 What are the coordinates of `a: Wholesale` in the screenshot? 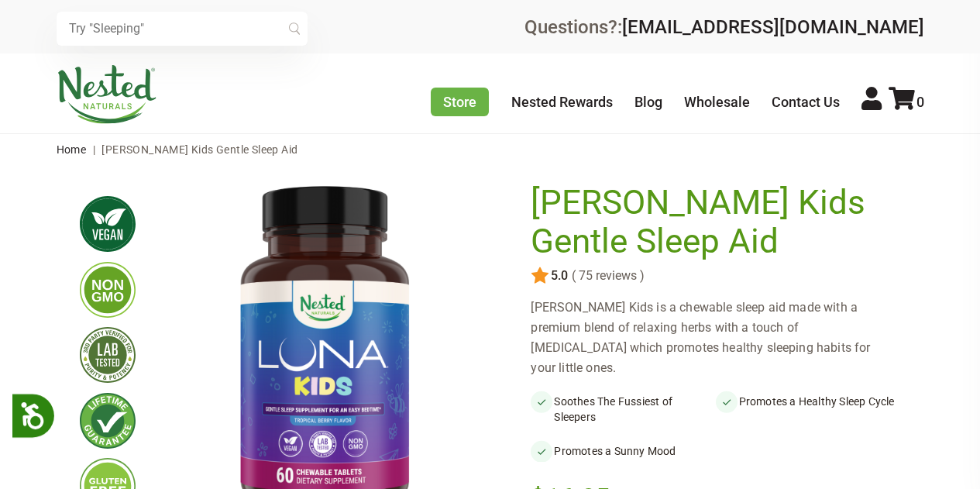 It's located at (717, 102).